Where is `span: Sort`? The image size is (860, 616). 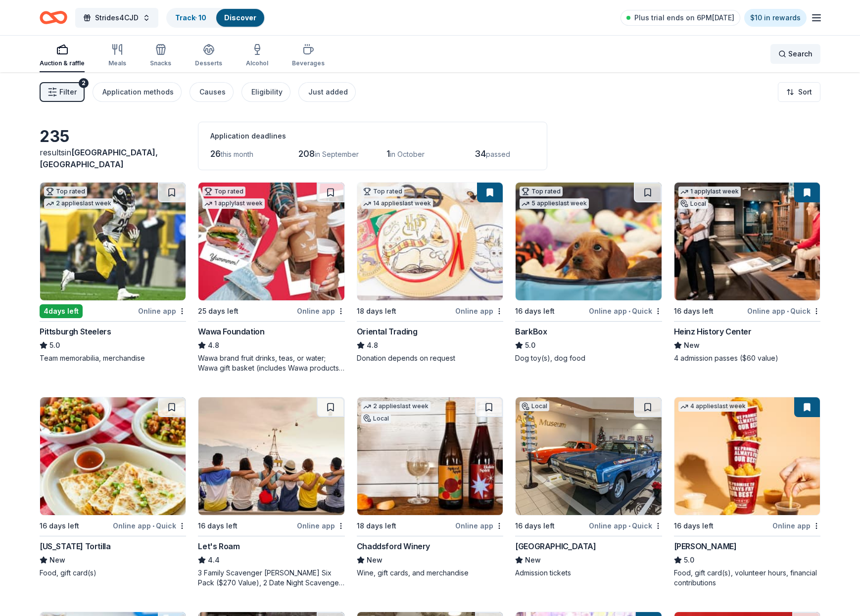
span: Sort is located at coordinates (805, 92).